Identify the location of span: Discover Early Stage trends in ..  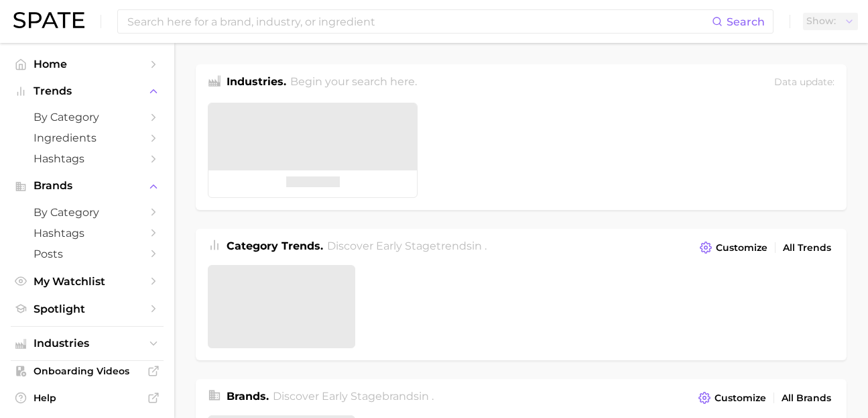
(407, 245).